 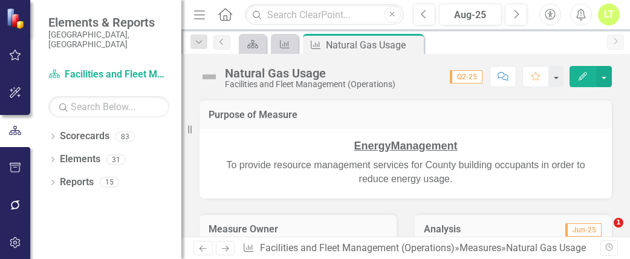 I want to click on span: 1, so click(x=619, y=223).